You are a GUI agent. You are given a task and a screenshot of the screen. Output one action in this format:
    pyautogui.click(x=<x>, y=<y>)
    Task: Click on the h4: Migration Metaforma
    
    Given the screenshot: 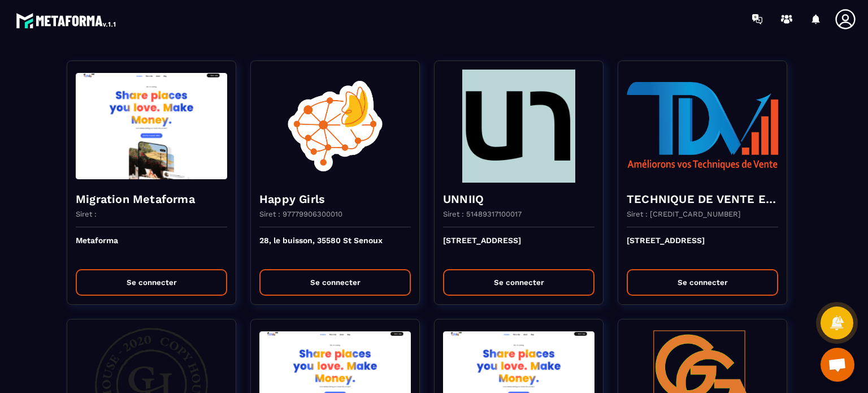 What is the action you would take?
    pyautogui.click(x=151, y=199)
    